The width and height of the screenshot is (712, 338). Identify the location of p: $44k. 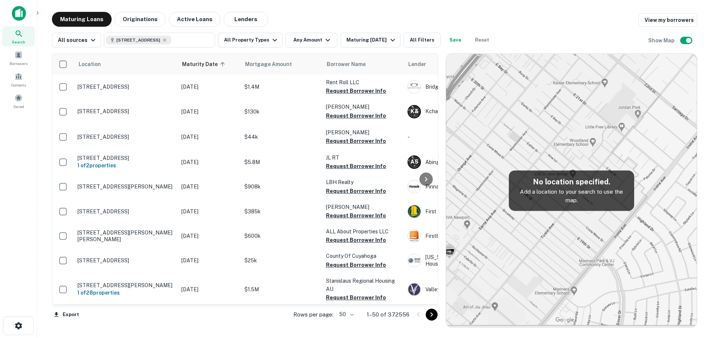
(281, 137).